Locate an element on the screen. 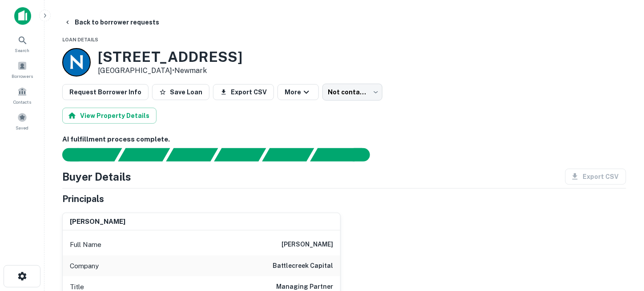 This screenshot has width=644, height=291. span: Contacts is located at coordinates (22, 102).